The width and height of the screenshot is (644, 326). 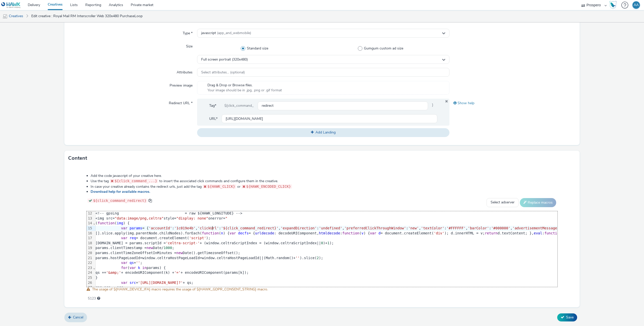 I want to click on span: 'advertisementMessage', so click(x=536, y=228).